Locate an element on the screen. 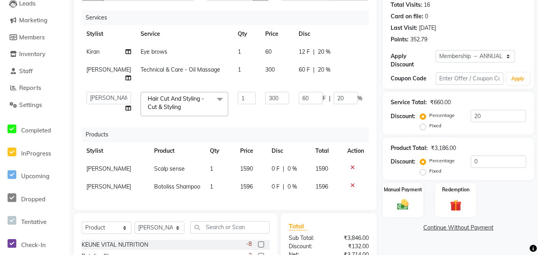 The height and width of the screenshot is (255, 538). div: ₹3,846.00 is located at coordinates (351, 238).